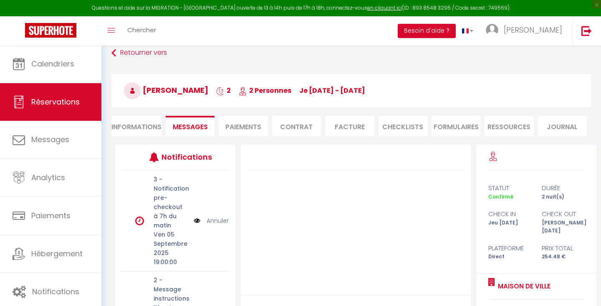 The height and width of the screenshot is (306, 601). What do you see at coordinates (19, 16) in the screenshot?
I see `button: Open LiveChat chat widget` at bounding box center [19, 16].